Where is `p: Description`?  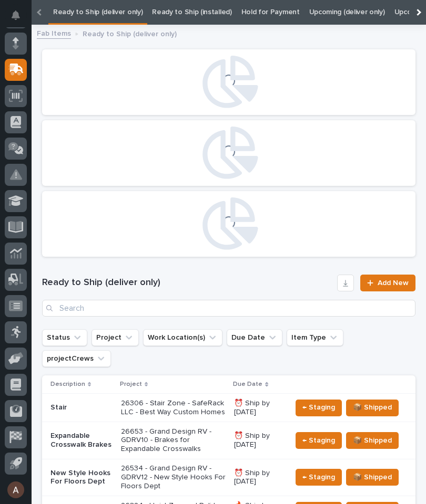
p: Description is located at coordinates (68, 385).